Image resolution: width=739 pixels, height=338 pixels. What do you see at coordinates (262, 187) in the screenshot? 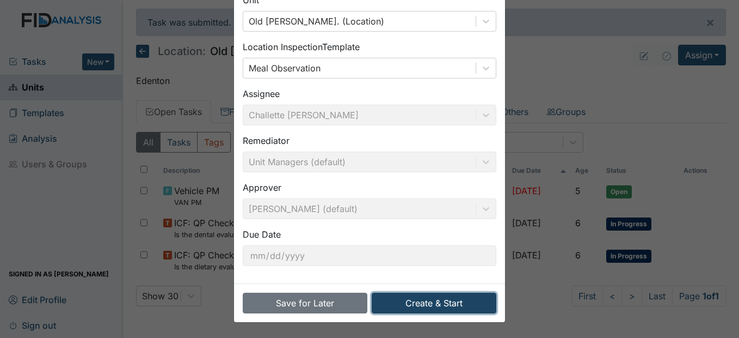
I see `label: Approver` at bounding box center [262, 187].